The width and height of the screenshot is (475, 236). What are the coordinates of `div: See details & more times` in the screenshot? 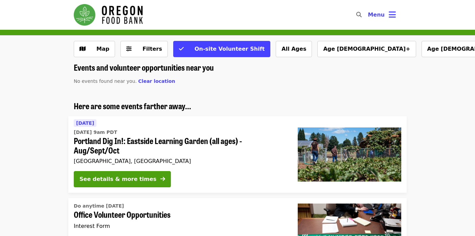 It's located at (118, 179).